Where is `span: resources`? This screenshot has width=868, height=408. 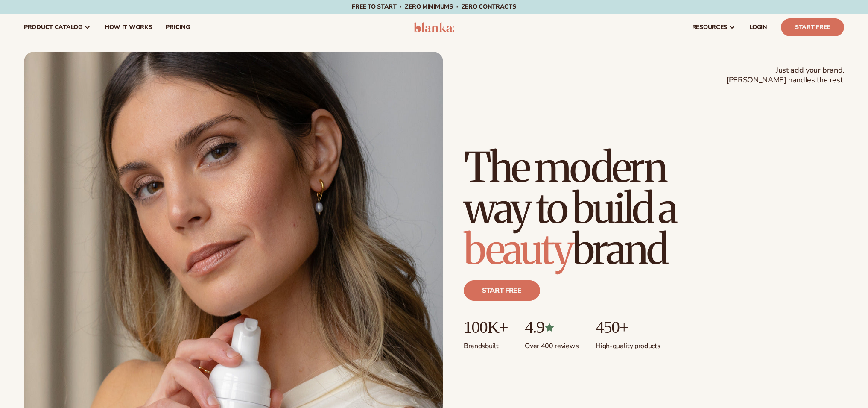 span: resources is located at coordinates (710, 27).